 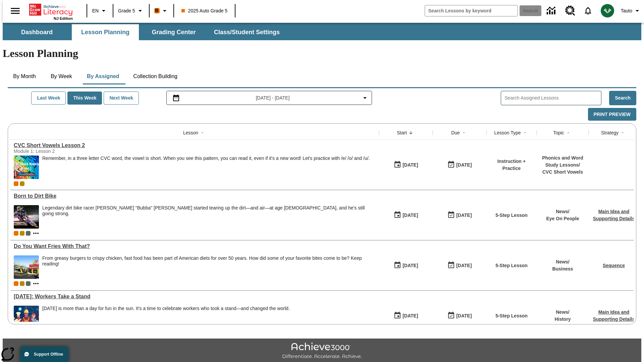 What do you see at coordinates (49, 98) in the screenshot?
I see `button: Last Week` at bounding box center [49, 98].